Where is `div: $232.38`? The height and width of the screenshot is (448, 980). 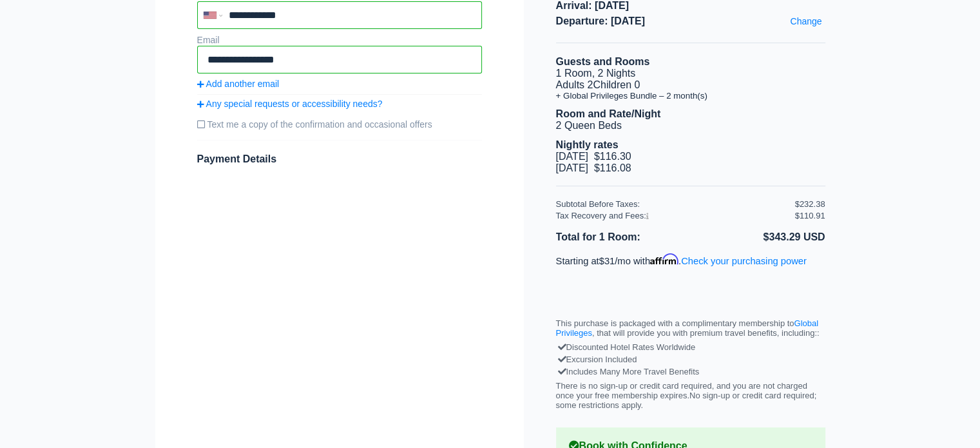 div: $232.38 is located at coordinates (810, 204).